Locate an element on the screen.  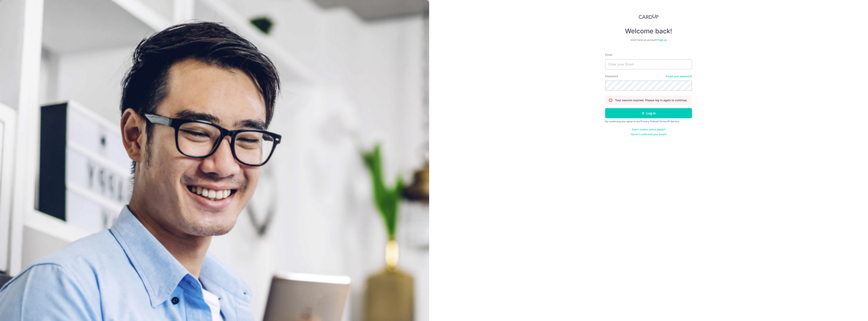
input: Enter your Email is located at coordinates (648, 64).